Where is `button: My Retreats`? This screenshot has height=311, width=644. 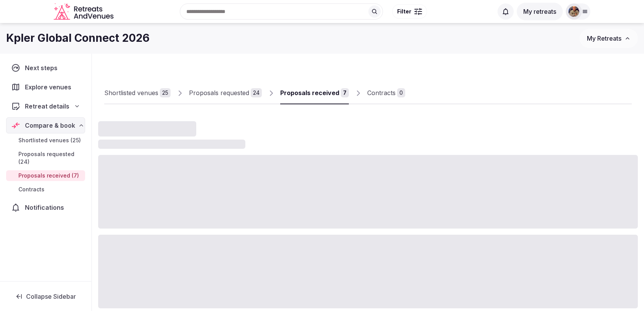 button: My Retreats is located at coordinates (609, 38).